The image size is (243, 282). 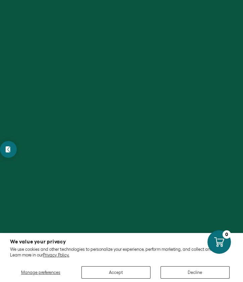 What do you see at coordinates (121, 241) in the screenshot?
I see `h2: We value your privacy` at bounding box center [121, 241].